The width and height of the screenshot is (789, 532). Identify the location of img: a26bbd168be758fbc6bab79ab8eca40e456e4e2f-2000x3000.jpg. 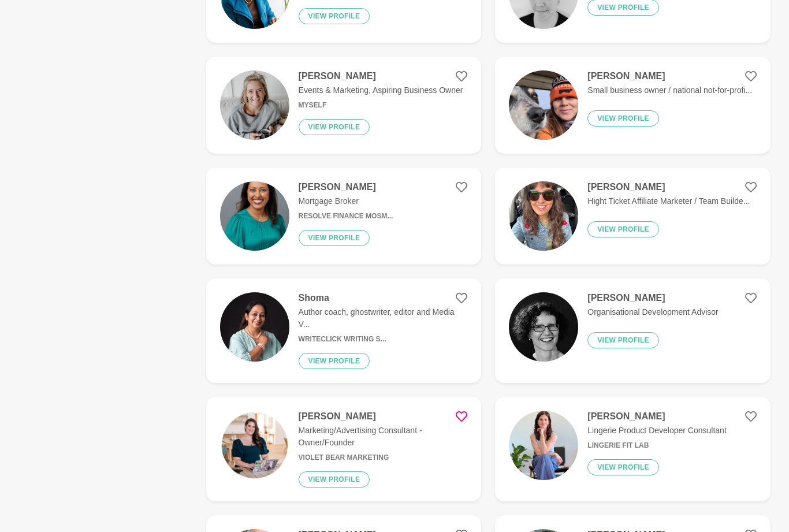
(254, 216).